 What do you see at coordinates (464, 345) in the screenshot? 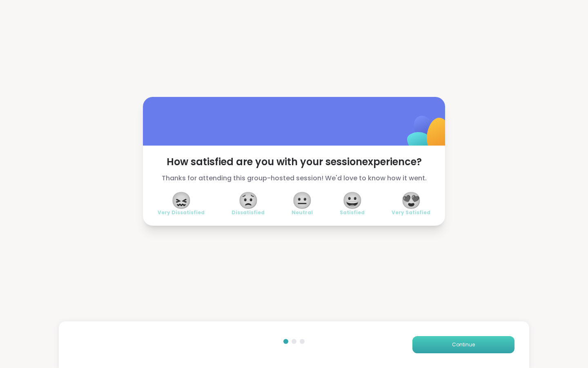
I see `span: Continue` at bounding box center [464, 345].